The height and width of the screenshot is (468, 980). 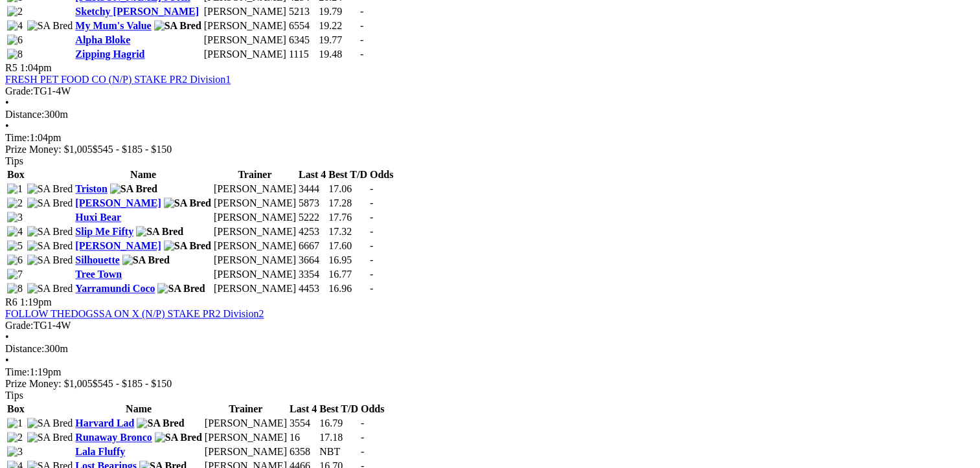 What do you see at coordinates (15, 26) in the screenshot?
I see `img: 4` at bounding box center [15, 26].